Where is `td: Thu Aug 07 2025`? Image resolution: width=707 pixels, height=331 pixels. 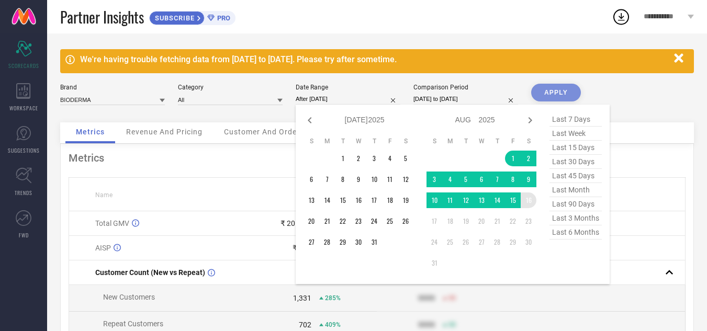 td: Thu Aug 07 2025 is located at coordinates (497, 179).